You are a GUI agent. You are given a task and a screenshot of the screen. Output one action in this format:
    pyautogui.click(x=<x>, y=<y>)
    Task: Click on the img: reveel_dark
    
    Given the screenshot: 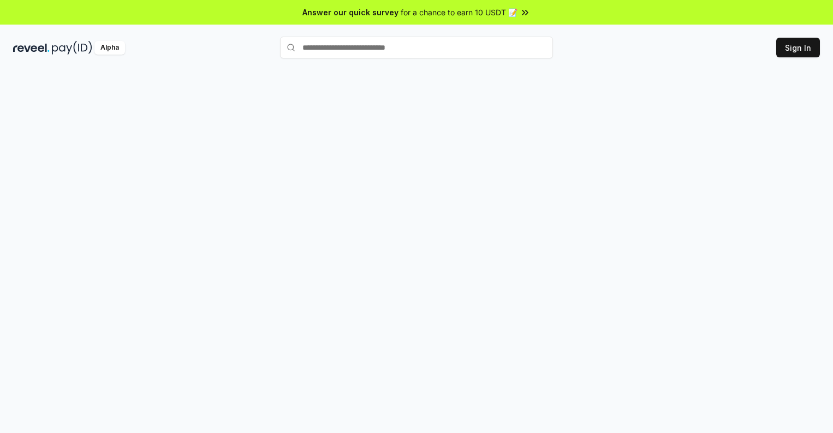 What is the action you would take?
    pyautogui.click(x=31, y=47)
    